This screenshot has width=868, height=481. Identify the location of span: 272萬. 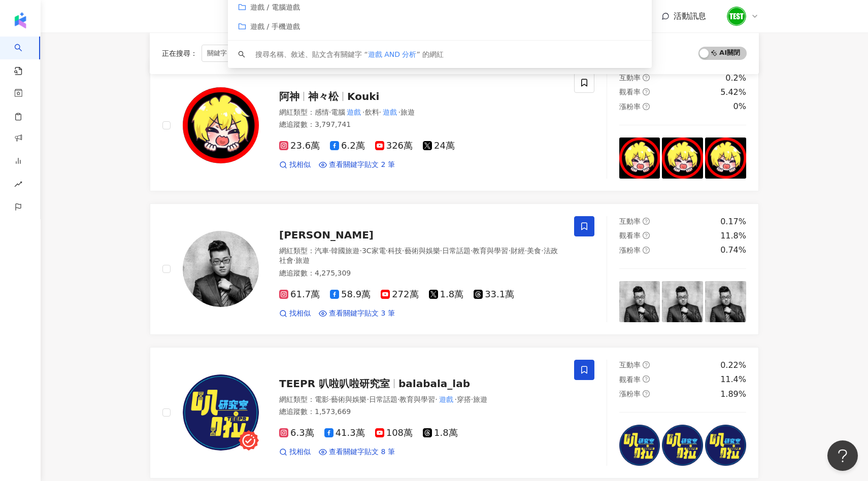
(399, 294).